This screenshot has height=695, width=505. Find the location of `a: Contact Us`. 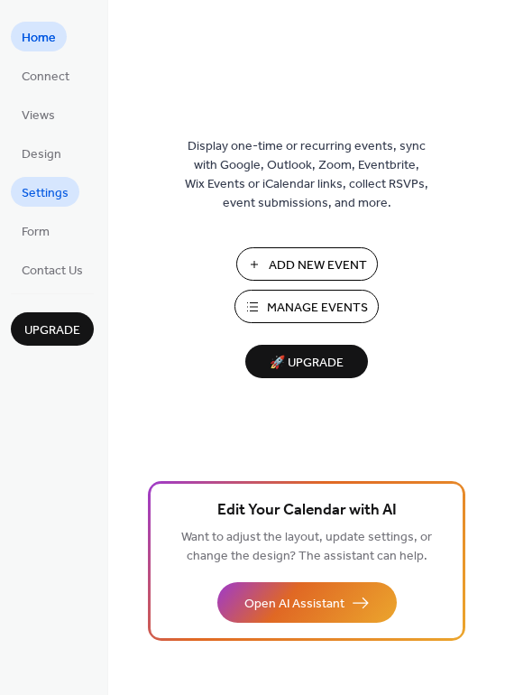

a: Contact Us is located at coordinates (52, 269).